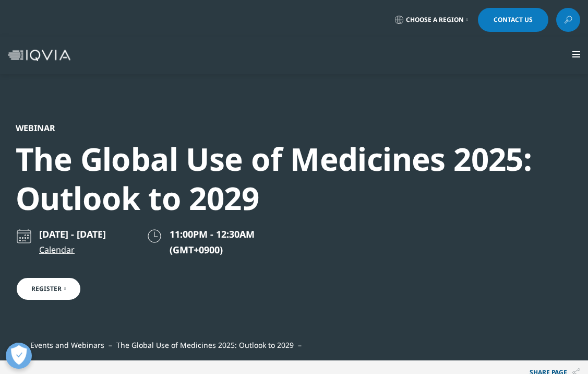 This screenshot has height=374, width=588. I want to click on img: calendar, so click(24, 236).